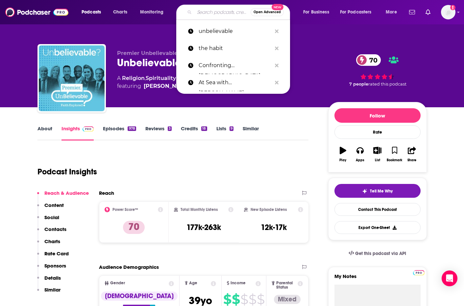 Image resolution: width=464 pixels, height=306 pixels. I want to click on div: 18, so click(204, 129).